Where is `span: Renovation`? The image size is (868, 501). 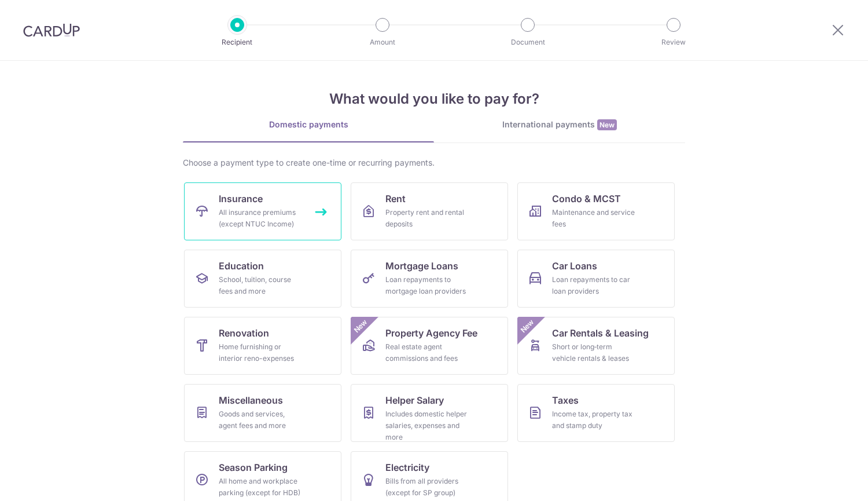 span: Renovation is located at coordinates (244, 333).